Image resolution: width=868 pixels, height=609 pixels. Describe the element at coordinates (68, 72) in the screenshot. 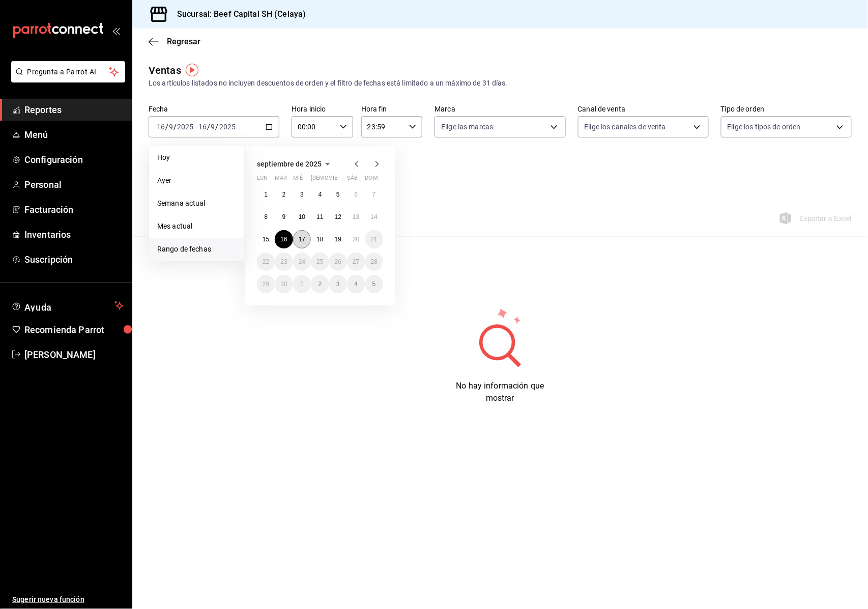

I see `span: Pregunta a Parrot AI` at that location.